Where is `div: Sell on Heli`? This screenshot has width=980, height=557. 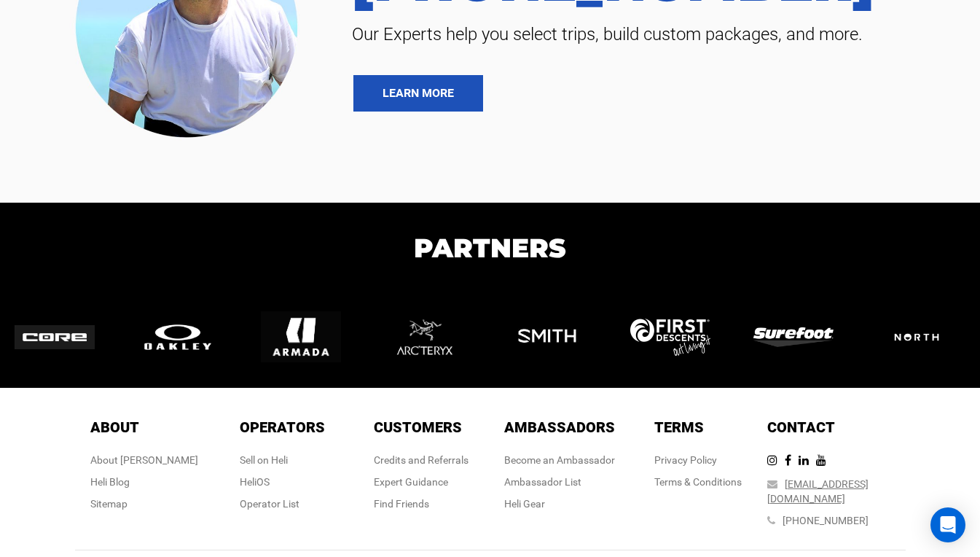 div: Sell on Heli is located at coordinates (282, 460).